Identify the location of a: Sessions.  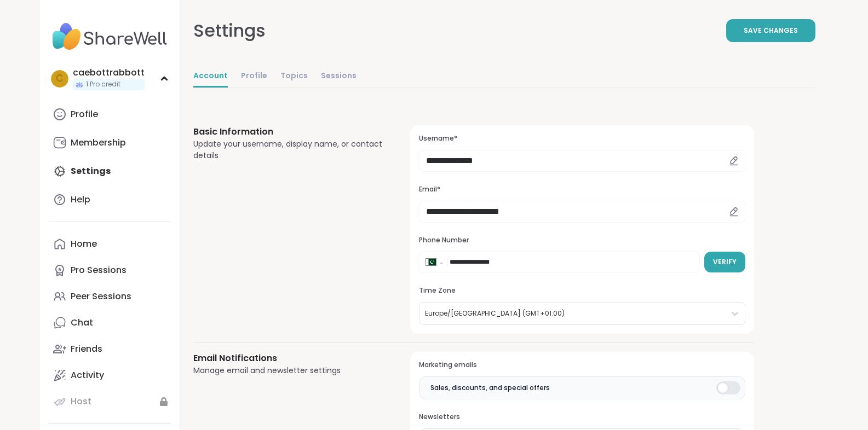
(338, 77).